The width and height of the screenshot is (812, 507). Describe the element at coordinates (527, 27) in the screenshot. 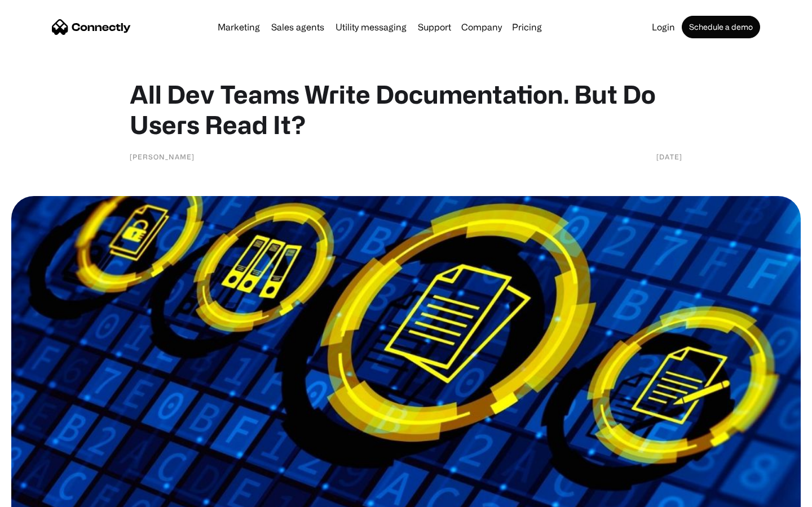

I see `a: Pricing` at that location.